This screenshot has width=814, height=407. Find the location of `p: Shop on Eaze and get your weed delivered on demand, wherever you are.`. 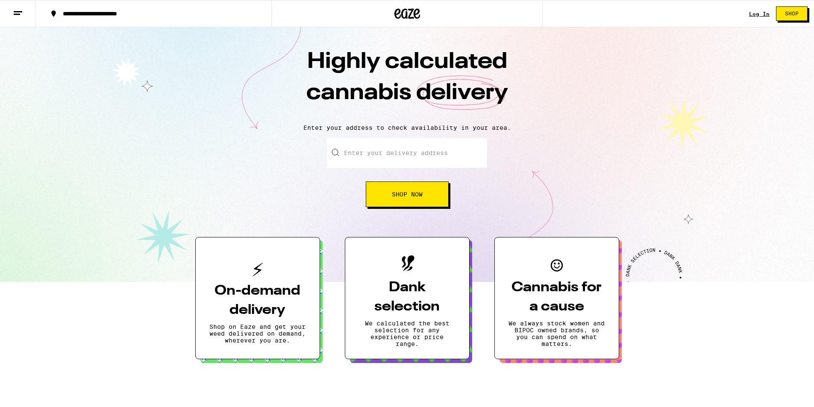

p: Shop on Eaze and get your weed delivered on demand, wherever you are. is located at coordinates (258, 334).